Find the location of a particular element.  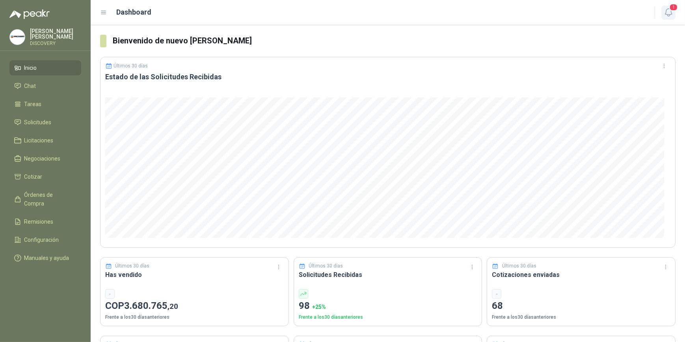

span: Tareas is located at coordinates (33, 104).